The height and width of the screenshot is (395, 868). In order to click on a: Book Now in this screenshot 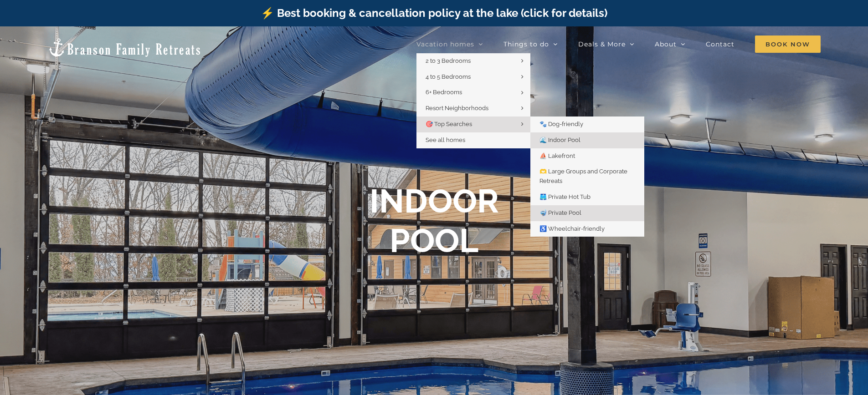, I will do `click(788, 44)`.